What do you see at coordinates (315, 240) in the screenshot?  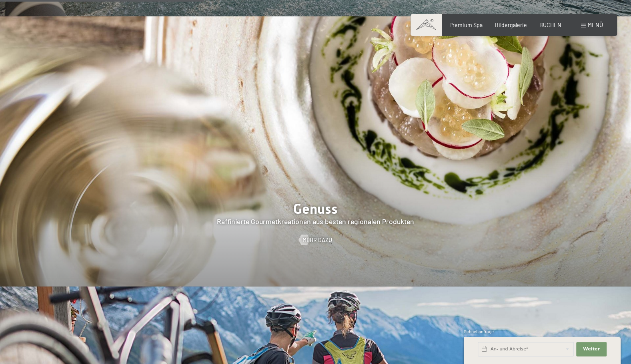 I see `a: Mehr dazu` at bounding box center [315, 240].